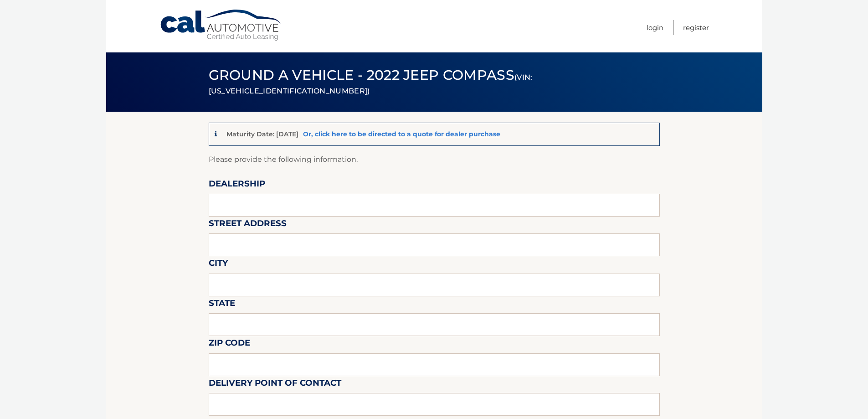 The height and width of the screenshot is (419, 868). Describe the element at coordinates (237, 185) in the screenshot. I see `label: Dealership` at that location.